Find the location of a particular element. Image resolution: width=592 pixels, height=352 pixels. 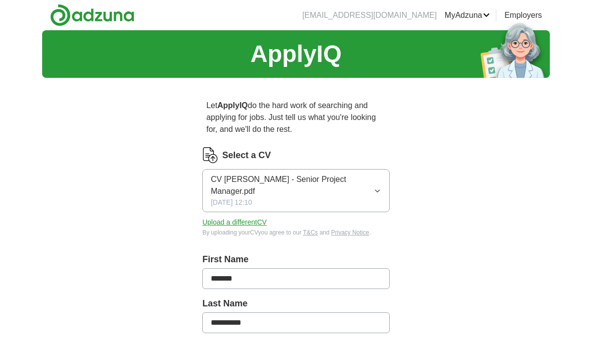

img: CV Icon is located at coordinates (210, 155).